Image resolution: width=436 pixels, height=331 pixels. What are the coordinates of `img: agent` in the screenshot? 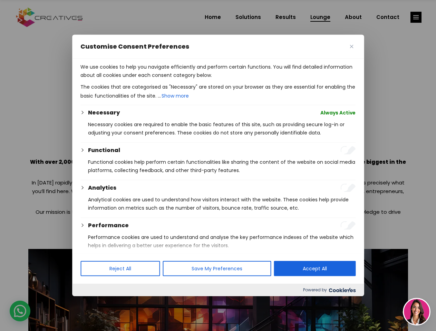 It's located at (416, 312).